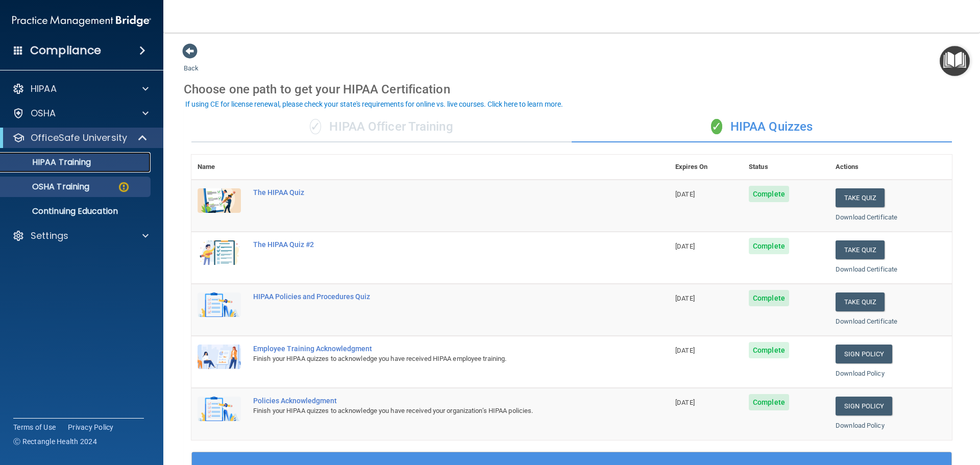 The height and width of the screenshot is (465, 980). What do you see at coordinates (436, 297) in the screenshot?
I see `div: HIPAA Policies and Procedures Quiz` at bounding box center [436, 297].